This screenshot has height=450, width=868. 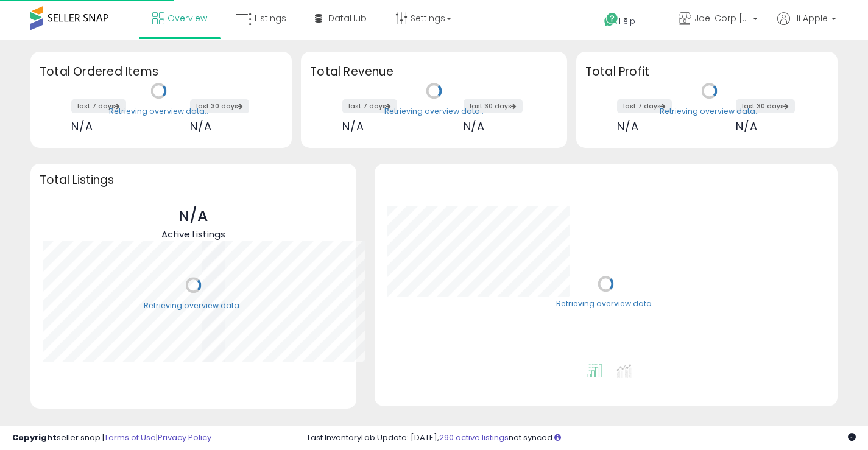 I want to click on a: Help, so click(x=627, y=21).